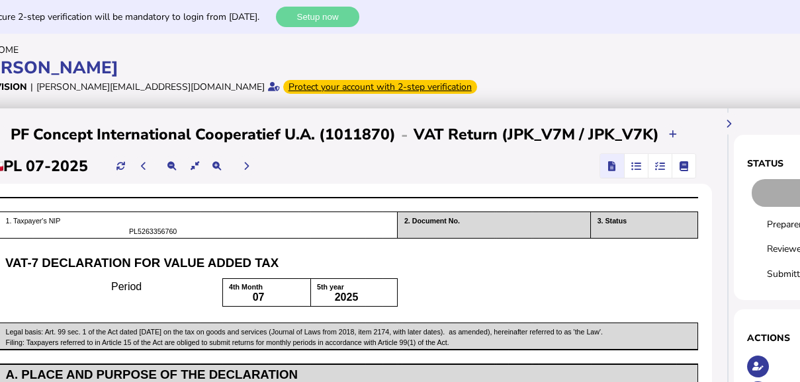  I want to click on button: Setup now, so click(318, 17).